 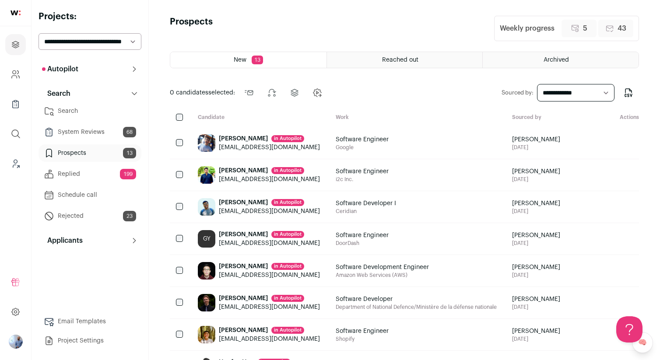 I want to click on img: cdc40a7dc25fa86afa3e1aafb7cfae4dcc2ab9ea5a42faa3ed19a52c3f856fa1.jpg, so click(x=206, y=335).